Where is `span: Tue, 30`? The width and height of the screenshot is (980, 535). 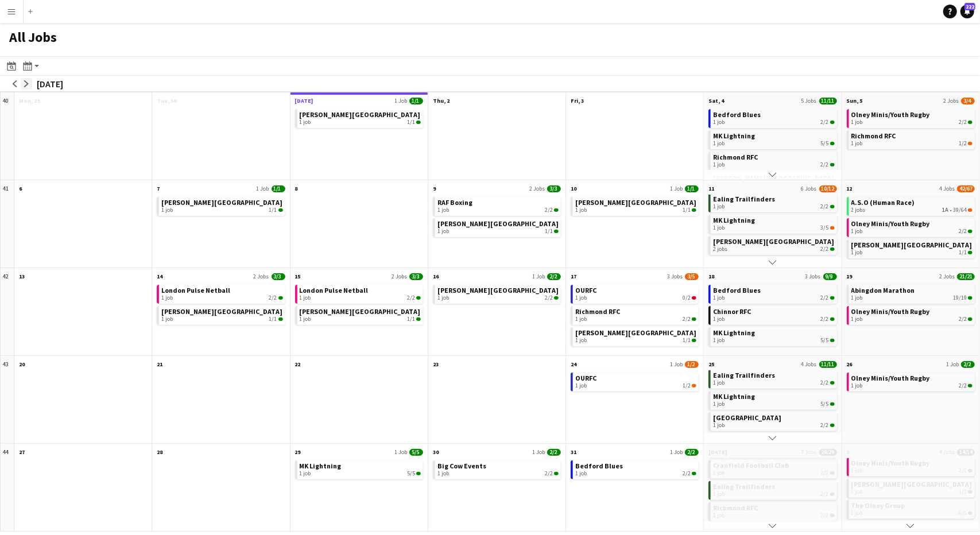
span: Tue, 30 is located at coordinates (166, 100).